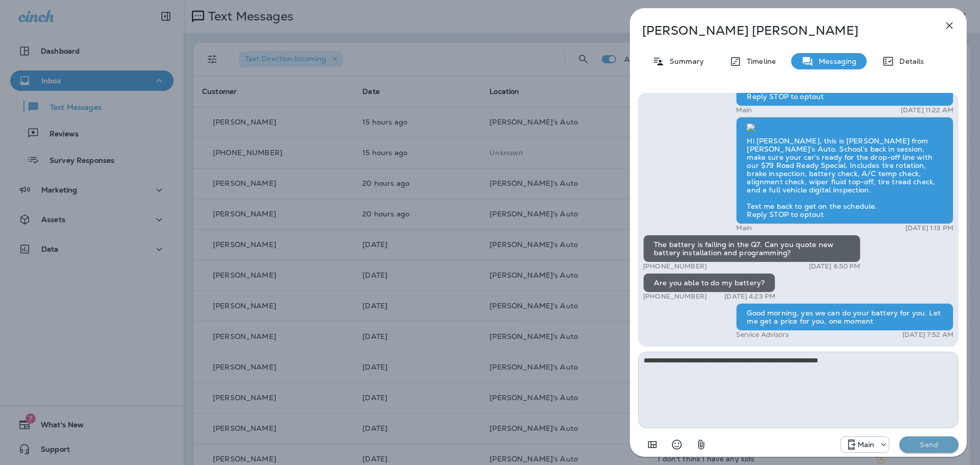 The width and height of the screenshot is (980, 465). I want to click on button: Add in a premade template, so click(652, 445).